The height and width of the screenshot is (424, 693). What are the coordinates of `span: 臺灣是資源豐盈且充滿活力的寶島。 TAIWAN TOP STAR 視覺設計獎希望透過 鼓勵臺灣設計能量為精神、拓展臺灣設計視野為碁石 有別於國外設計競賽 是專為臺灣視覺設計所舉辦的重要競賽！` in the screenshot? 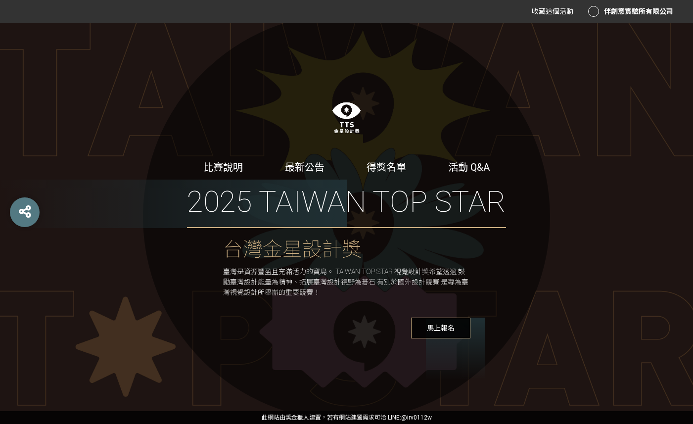 It's located at (346, 282).